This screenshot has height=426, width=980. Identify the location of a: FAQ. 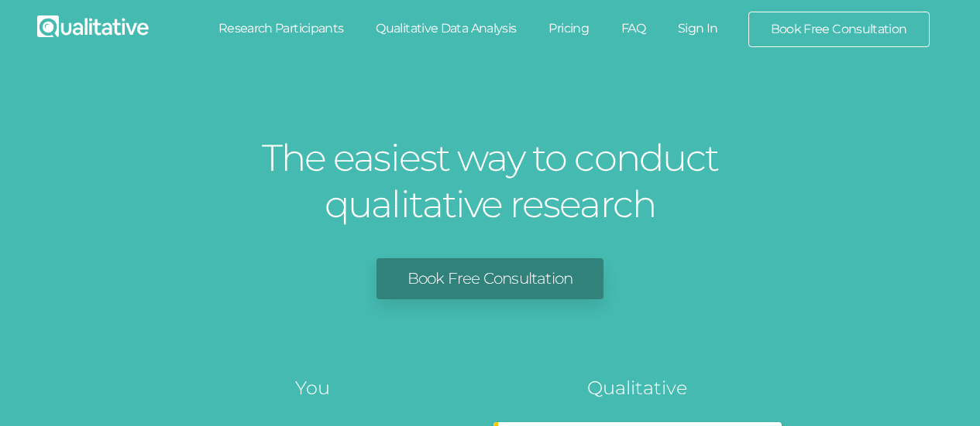
(633, 29).